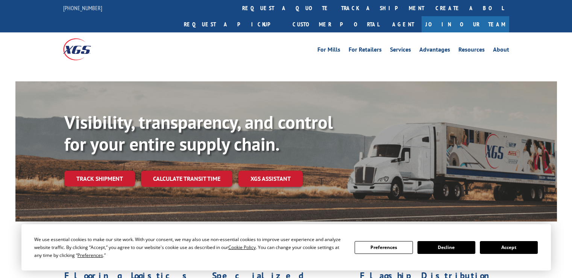  What do you see at coordinates (336, 24) in the screenshot?
I see `a: Customer Portal` at bounding box center [336, 24].